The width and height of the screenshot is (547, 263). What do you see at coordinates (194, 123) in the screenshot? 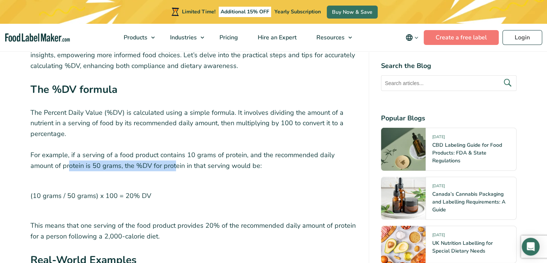
I see `p: The Percent Daily Value (%DV) is calculated using a simple formula. It involves dividing the amou...` at bounding box center [194, 123].